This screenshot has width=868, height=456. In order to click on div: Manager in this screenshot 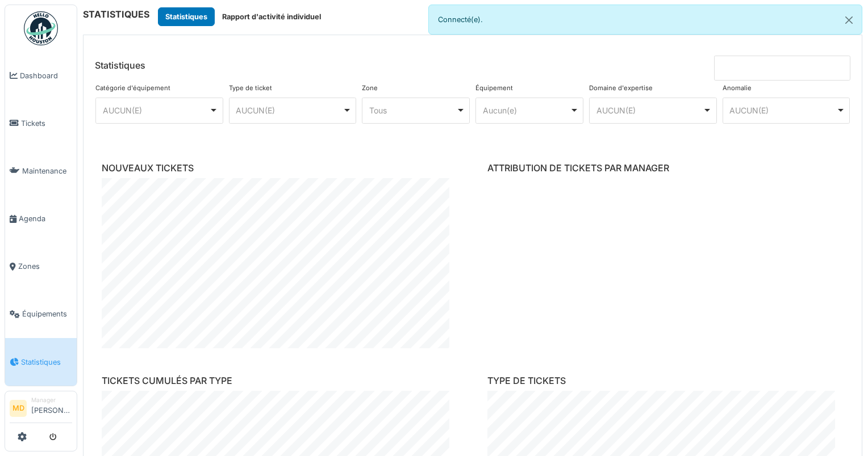, I will do `click(51, 400)`.